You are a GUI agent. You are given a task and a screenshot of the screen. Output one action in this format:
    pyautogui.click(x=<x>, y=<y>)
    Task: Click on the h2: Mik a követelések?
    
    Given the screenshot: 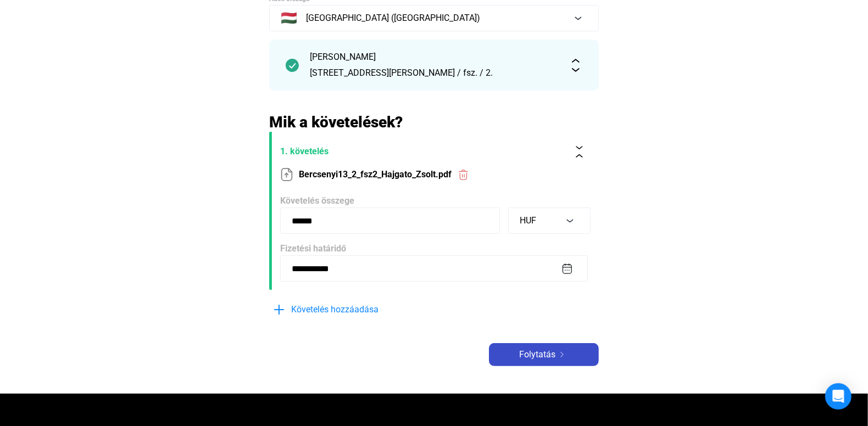 What is the action you would take?
    pyautogui.click(x=434, y=122)
    